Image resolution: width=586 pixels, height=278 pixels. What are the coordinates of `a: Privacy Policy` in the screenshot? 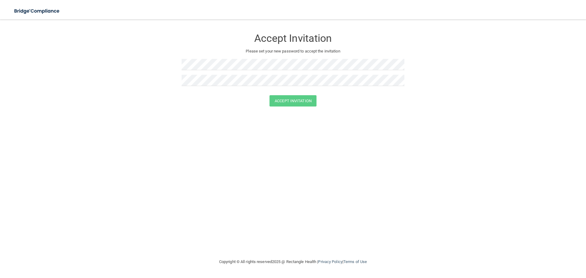 It's located at (330, 261).